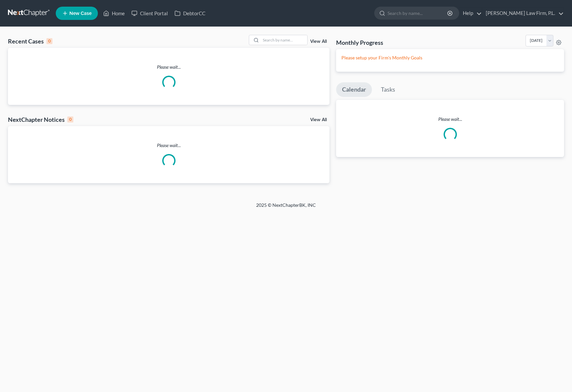 This screenshot has width=572, height=392. Describe the element at coordinates (450, 58) in the screenshot. I see `p: Please setup your Firm's Monthly Goals` at that location.